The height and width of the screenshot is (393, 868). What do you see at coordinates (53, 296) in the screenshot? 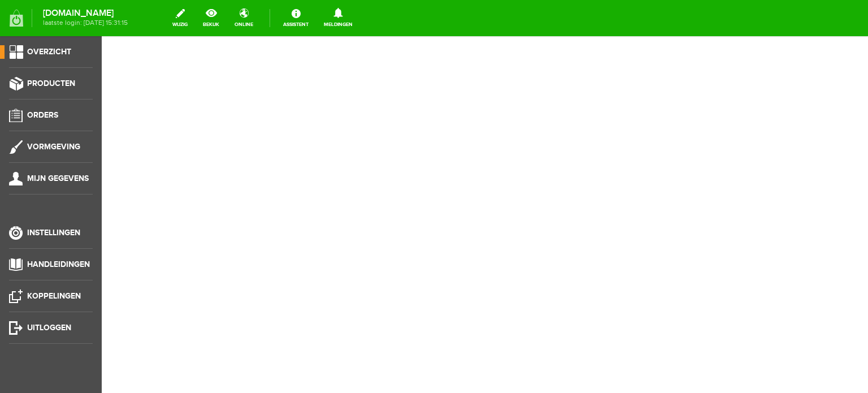
I see `span: Koppelingen` at bounding box center [53, 296].